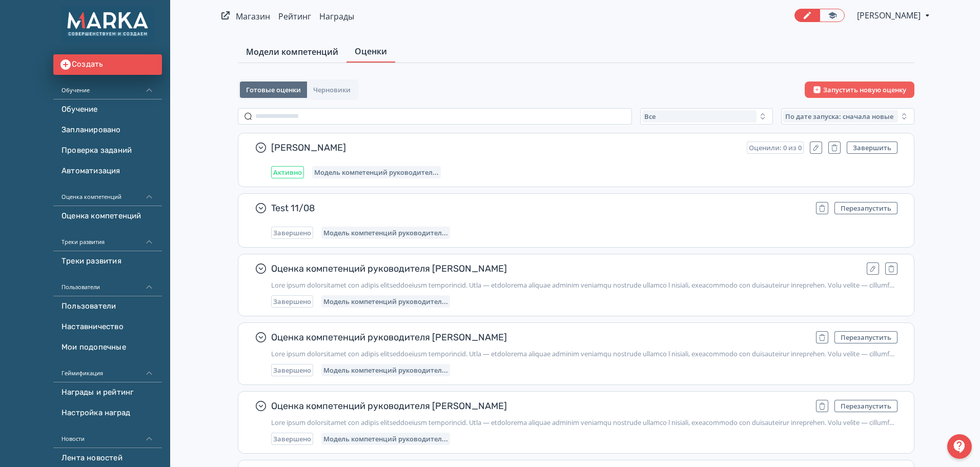  Describe the element at coordinates (108, 87) in the screenshot. I see `div: Обучение` at that location.